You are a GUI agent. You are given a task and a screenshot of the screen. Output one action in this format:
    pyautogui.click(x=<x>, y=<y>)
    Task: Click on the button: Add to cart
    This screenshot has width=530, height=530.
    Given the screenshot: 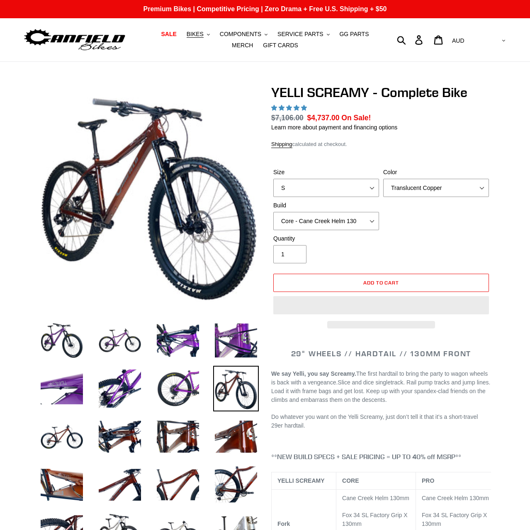 What is the action you would take?
    pyautogui.click(x=381, y=283)
    